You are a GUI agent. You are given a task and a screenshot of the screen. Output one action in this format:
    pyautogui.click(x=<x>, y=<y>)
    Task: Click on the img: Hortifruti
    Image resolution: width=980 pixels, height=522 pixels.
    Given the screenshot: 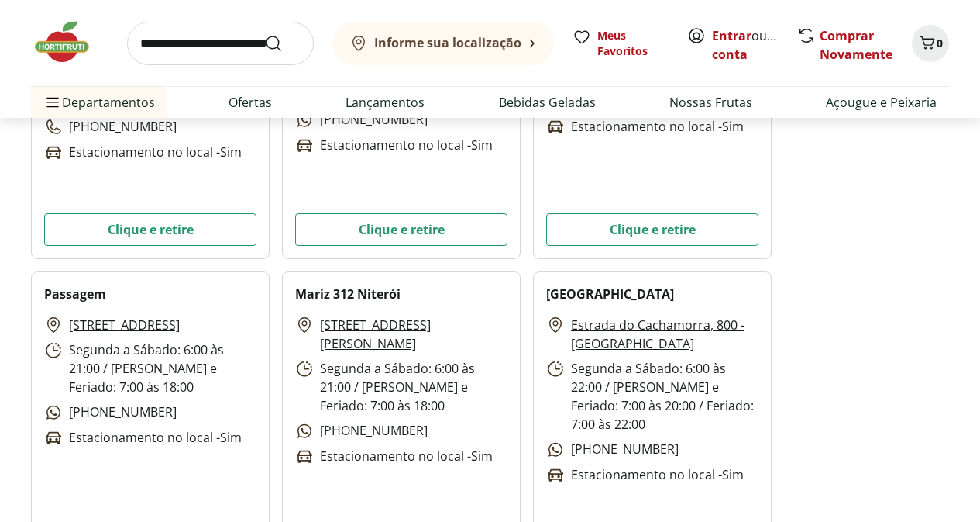 What is the action you would take?
    pyautogui.click(x=70, y=42)
    